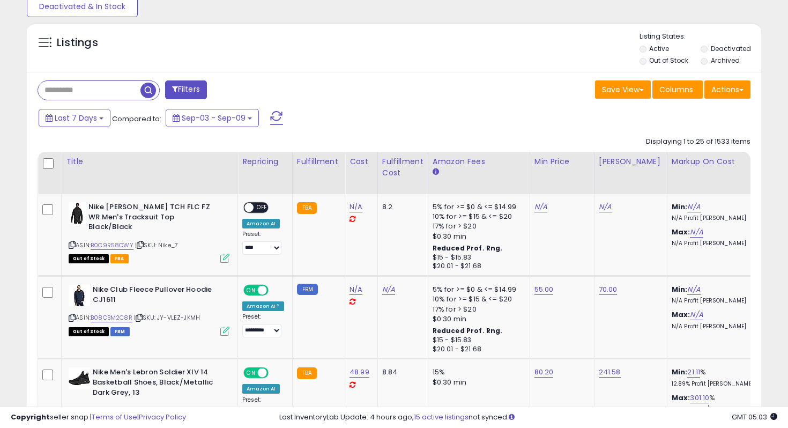 Image resolution: width=788 pixels, height=428 pixels. What do you see at coordinates (265, 161) in the screenshot?
I see `div: Repricing` at bounding box center [265, 161].